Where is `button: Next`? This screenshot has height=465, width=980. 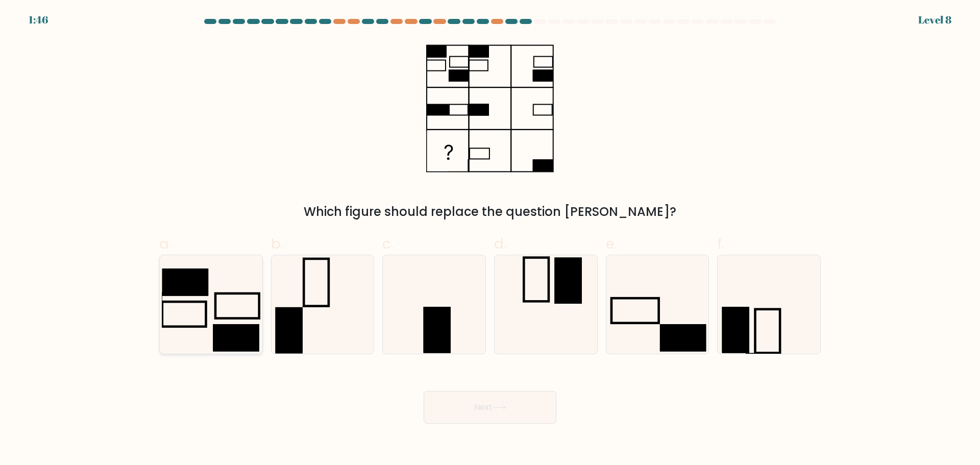 button: Next is located at coordinates (490, 407).